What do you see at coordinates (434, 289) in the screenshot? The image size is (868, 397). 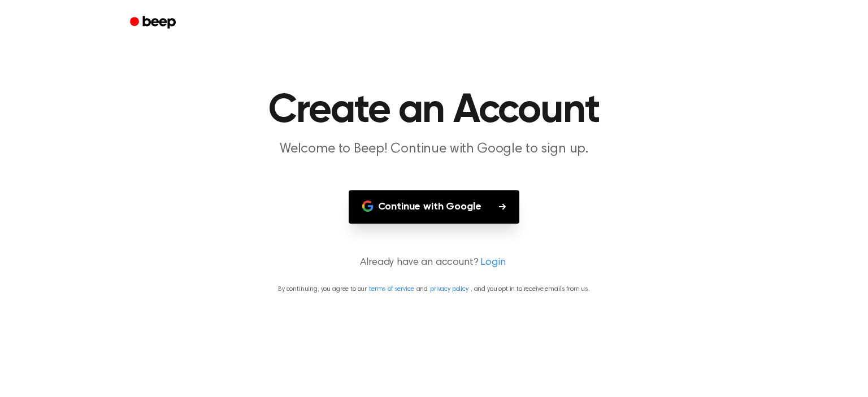 I see `p: By continuing, you agree to our and , and you opt in to receive emails from us.` at bounding box center [434, 289].